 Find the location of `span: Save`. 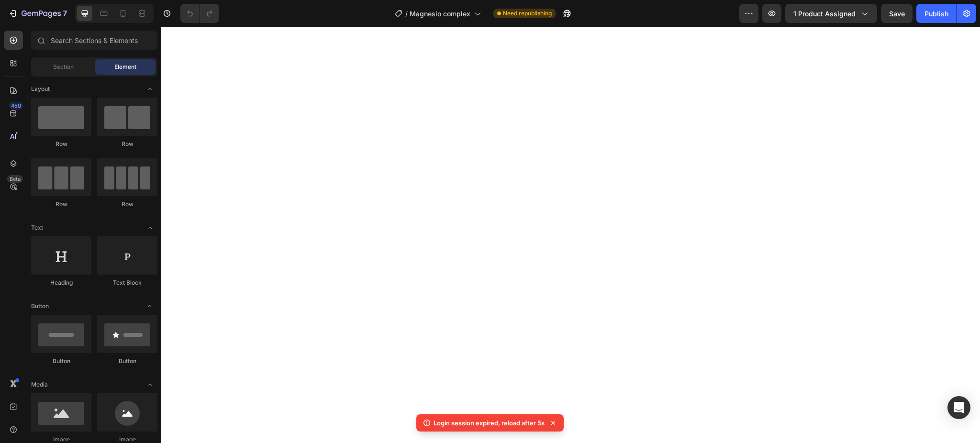

span: Save is located at coordinates (897, 13).